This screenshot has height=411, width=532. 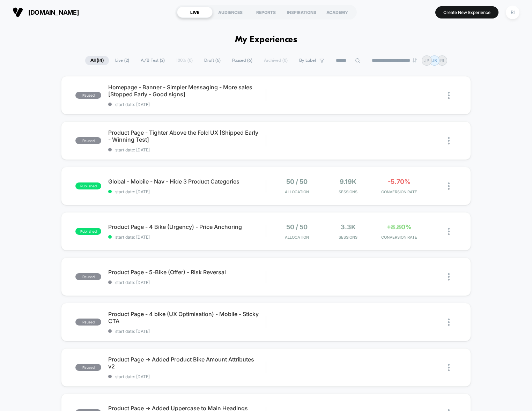 I want to click on span: -5.70%, so click(x=399, y=182).